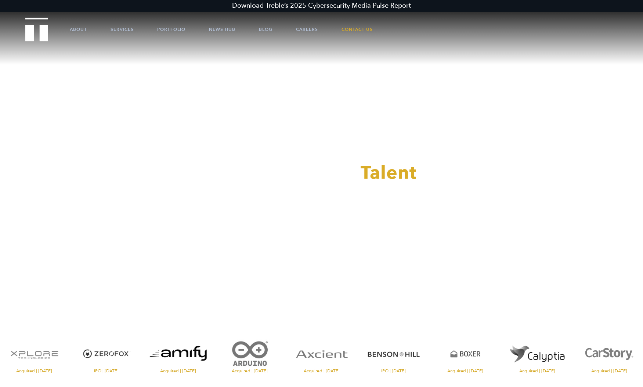  Describe the element at coordinates (106, 354) in the screenshot. I see `img: ZeroFox logo` at that location.